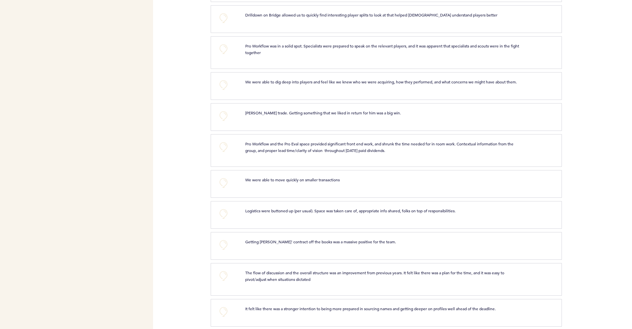 The height and width of the screenshot is (329, 632). I want to click on span: Pro Workflow was in a solid spot. Specialists were prepared to speak on the relevant players, and..., so click(383, 49).